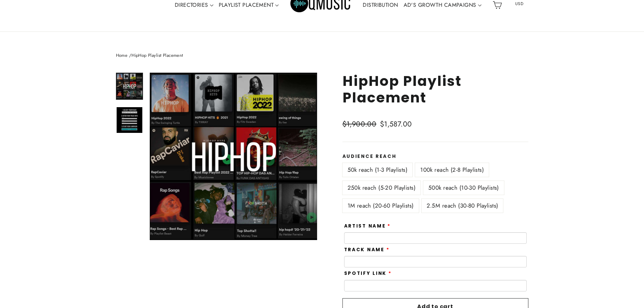  I want to click on a: Home, so click(122, 55).